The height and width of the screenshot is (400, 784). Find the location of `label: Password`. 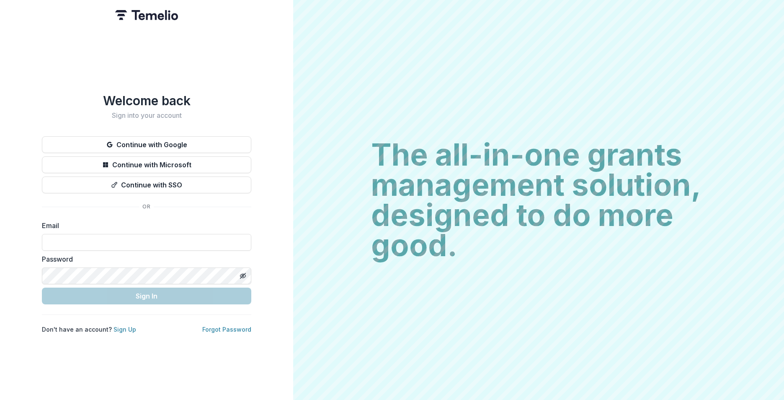

label: Password is located at coordinates (144, 259).